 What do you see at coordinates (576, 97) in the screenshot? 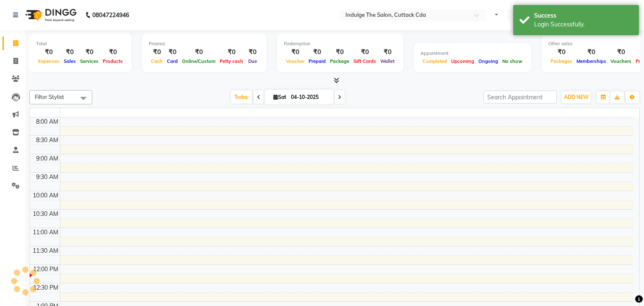
I see `button: ADD NEW` at bounding box center [576, 97].